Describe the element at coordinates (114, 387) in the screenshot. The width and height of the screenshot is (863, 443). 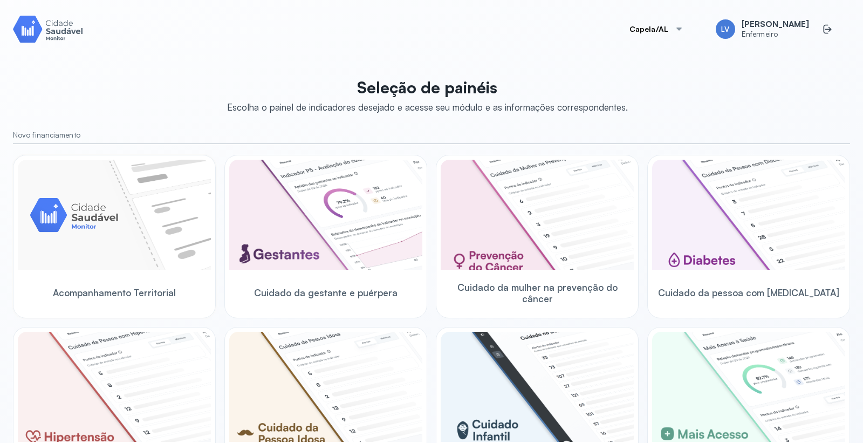
I see `img: hypertension.png` at that location.